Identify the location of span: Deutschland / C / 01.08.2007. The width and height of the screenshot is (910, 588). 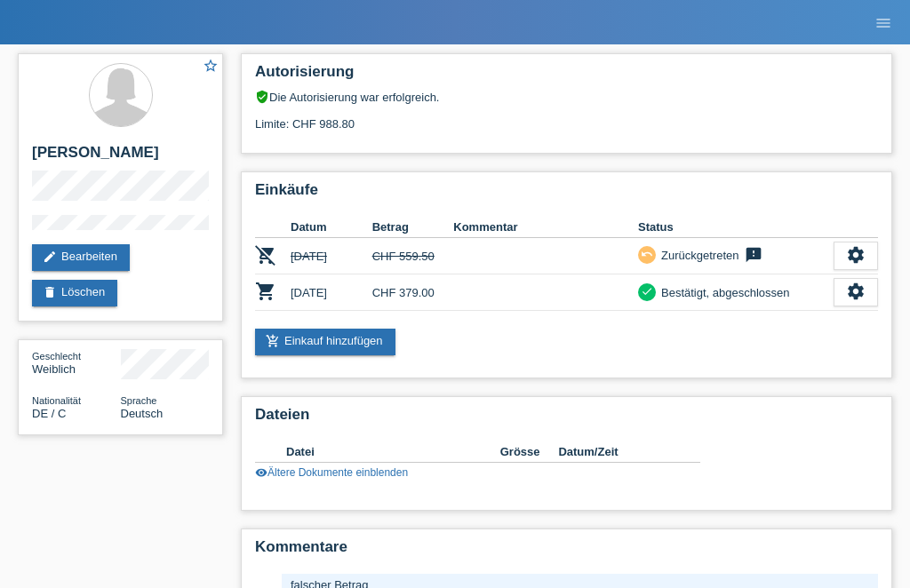
(49, 413).